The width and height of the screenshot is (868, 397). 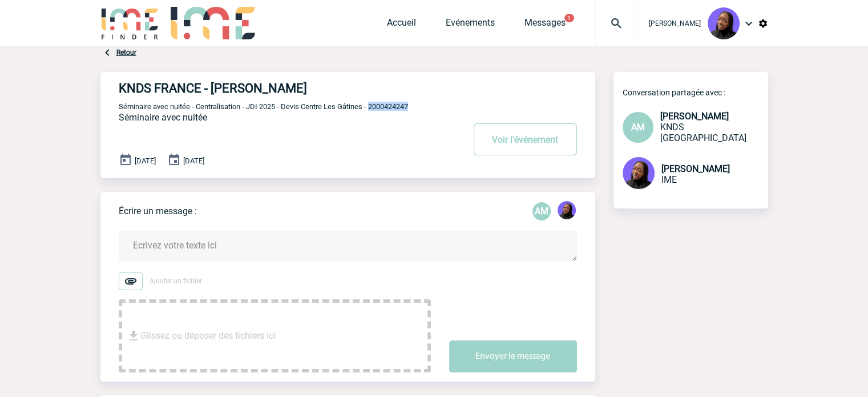 What do you see at coordinates (263, 106) in the screenshot?
I see `span: Séminaire avec nuitée - Centralisation - JDI 2025 - Devis Centre Les Gâtines - 2000424247` at bounding box center [263, 106].